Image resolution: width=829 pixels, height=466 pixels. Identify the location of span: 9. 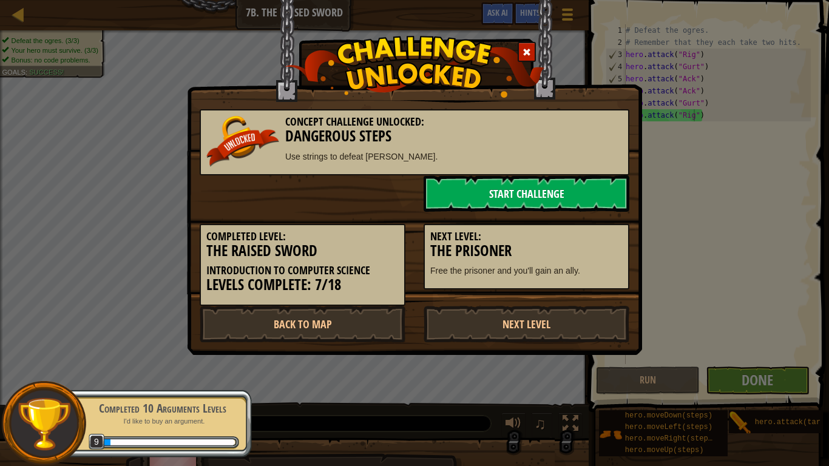
(96, 442).